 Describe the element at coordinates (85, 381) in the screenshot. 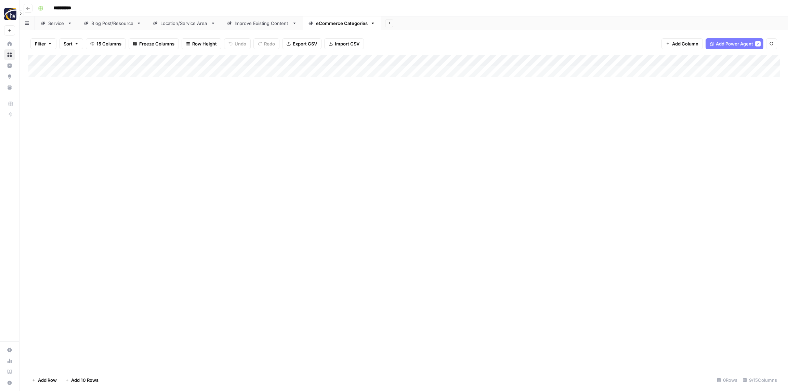

I see `span: Add 10 Rows` at that location.